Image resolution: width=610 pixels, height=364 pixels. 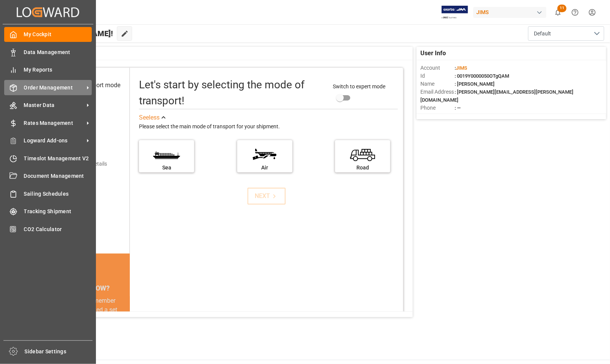 I want to click on span: Switch to expert mode, so click(x=359, y=87).